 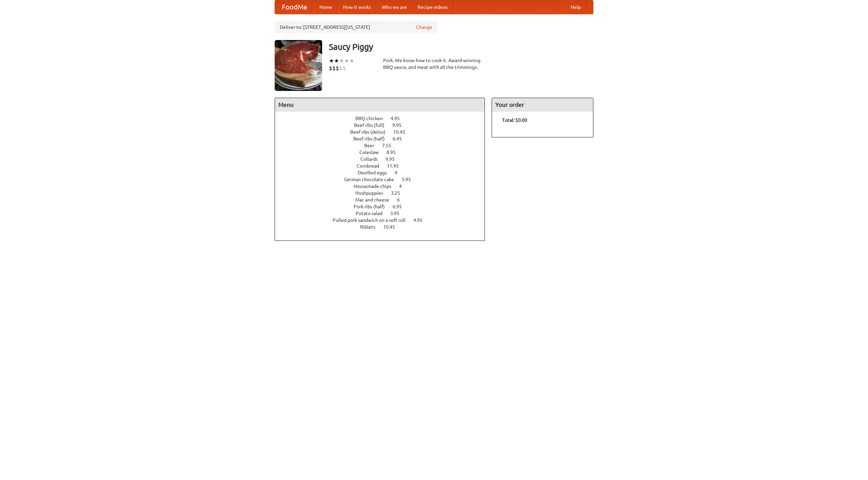 I want to click on span: Beef ribs (full), so click(x=373, y=125).